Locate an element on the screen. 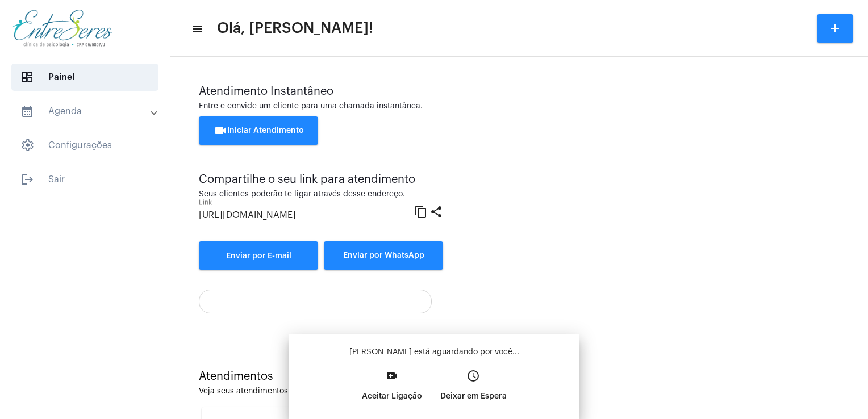 This screenshot has width=868, height=419. mat-icon: access_time is located at coordinates (473, 377).